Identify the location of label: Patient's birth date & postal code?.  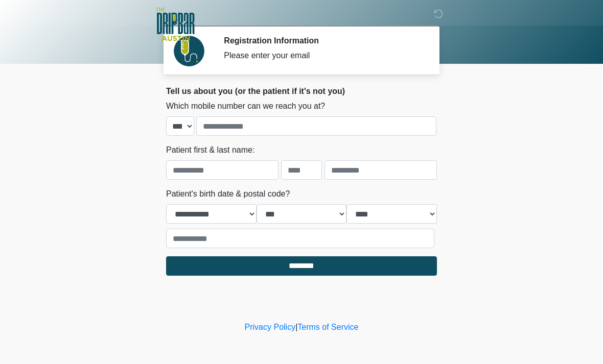
(228, 194).